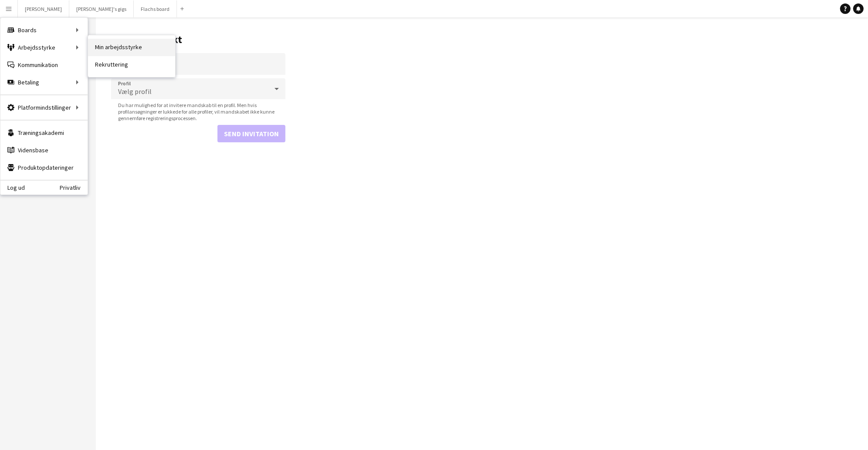 The height and width of the screenshot is (450, 868). I want to click on div: Arbejdsstyrke, so click(44, 47).